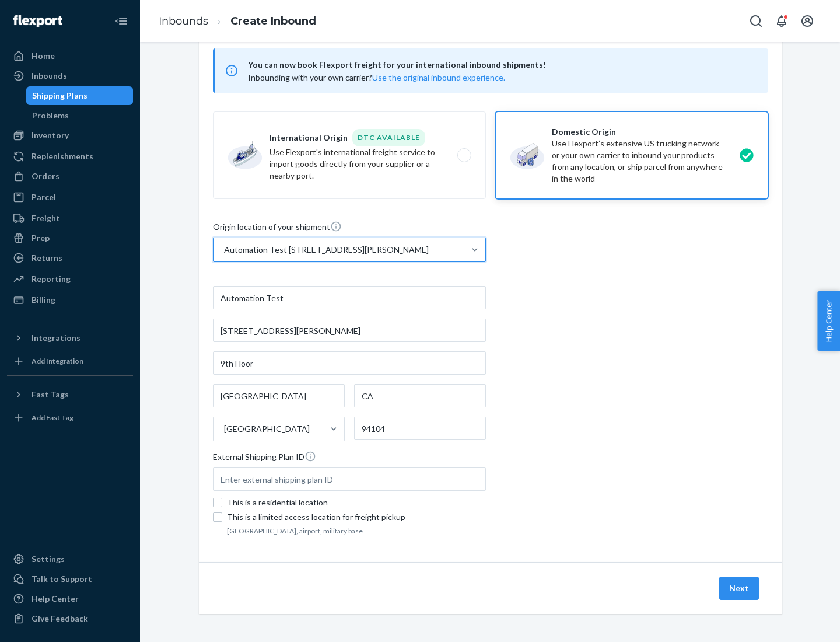 The height and width of the screenshot is (642, 840). I want to click on input: This is a residential location, so click(218, 502).